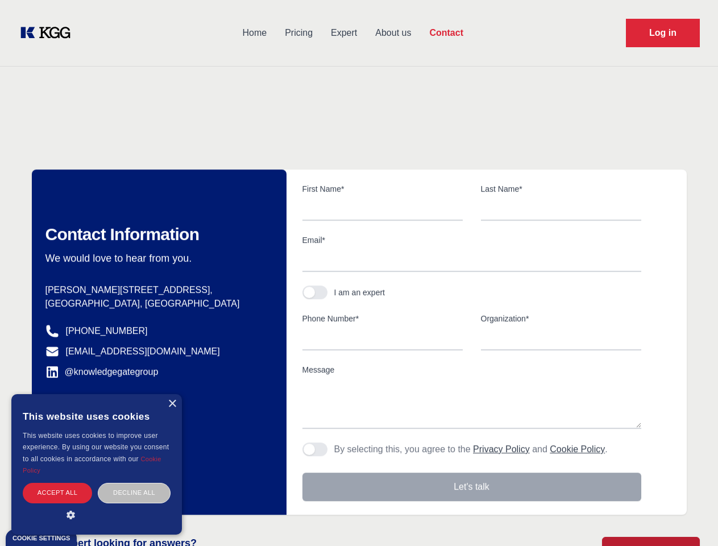 The width and height of the screenshot is (718, 546). Describe the element at coordinates (472, 240) in the screenshot. I see `label: Email*` at that location.